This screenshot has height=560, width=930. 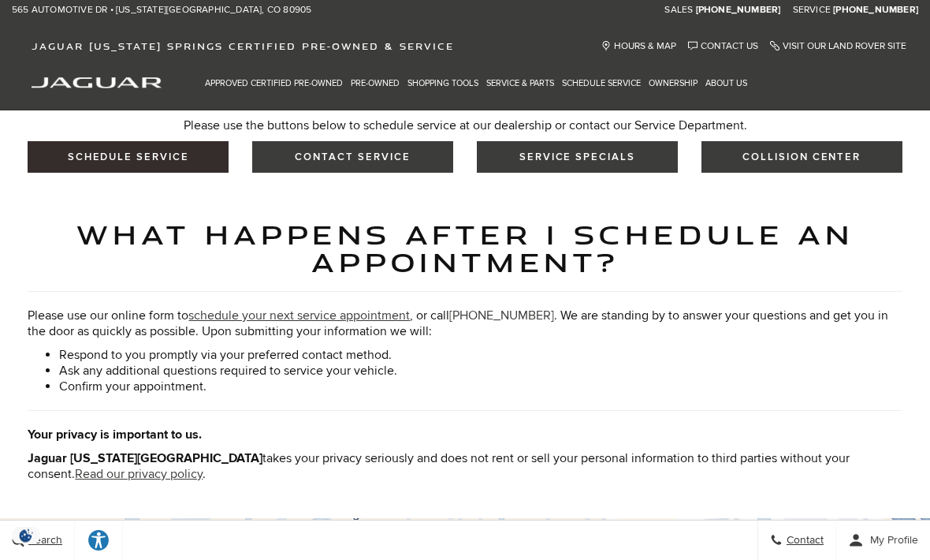 I want to click on strong: Your privacy is important to us., so click(x=114, y=435).